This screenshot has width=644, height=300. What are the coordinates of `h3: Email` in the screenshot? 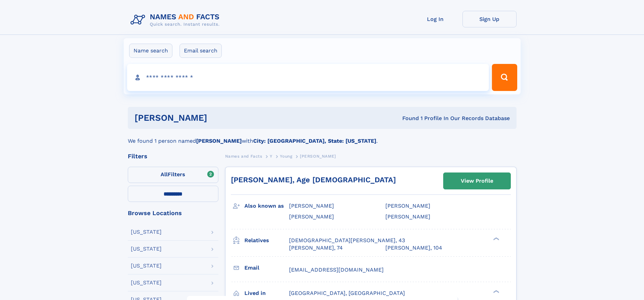 It's located at (267, 267).